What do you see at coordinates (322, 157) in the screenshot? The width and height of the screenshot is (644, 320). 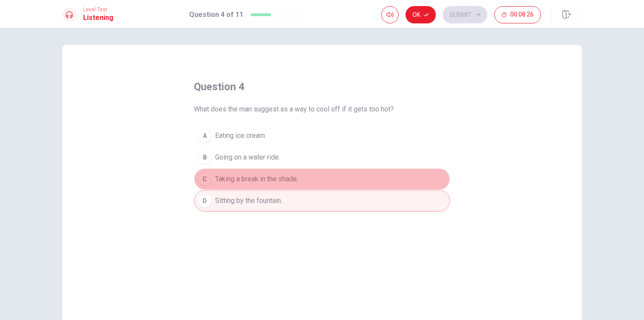 I see `button: BGoing on a water ride.` at bounding box center [322, 157].